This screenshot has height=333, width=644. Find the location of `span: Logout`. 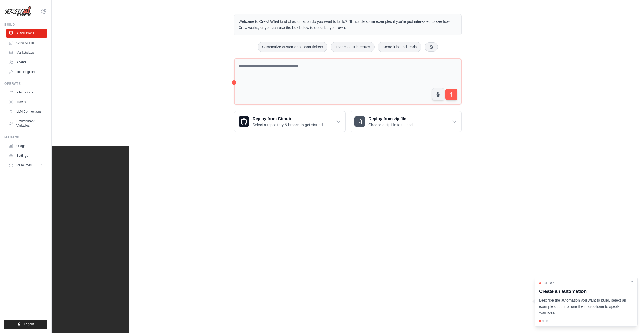

span: Logout is located at coordinates (29, 324).